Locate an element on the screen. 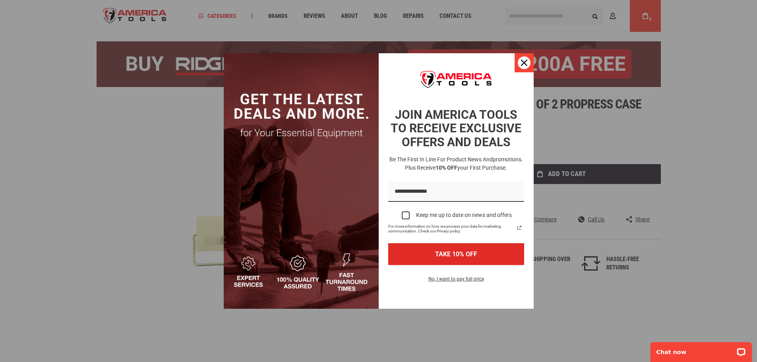 The image size is (757, 362). div: Keep me up to date on news and offers is located at coordinates (464, 215).